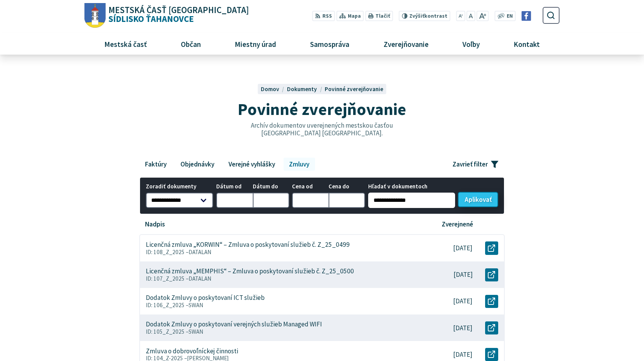 This screenshot has height=361, width=644. Describe the element at coordinates (470, 164) in the screenshot. I see `span: Zavrieť filter` at that location.